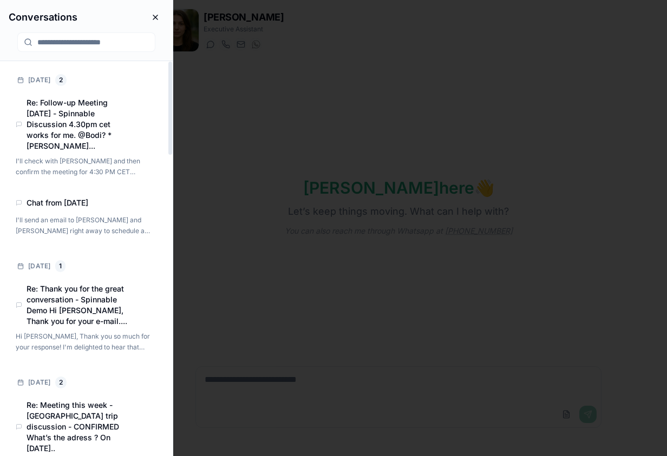 Image resolution: width=667 pixels, height=456 pixels. What do you see at coordinates (43, 17) in the screenshot?
I see `h3: Conversations` at bounding box center [43, 17].